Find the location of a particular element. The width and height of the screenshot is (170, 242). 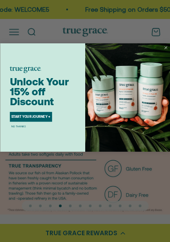

img: logo placeholder is located at coordinates (25, 70).